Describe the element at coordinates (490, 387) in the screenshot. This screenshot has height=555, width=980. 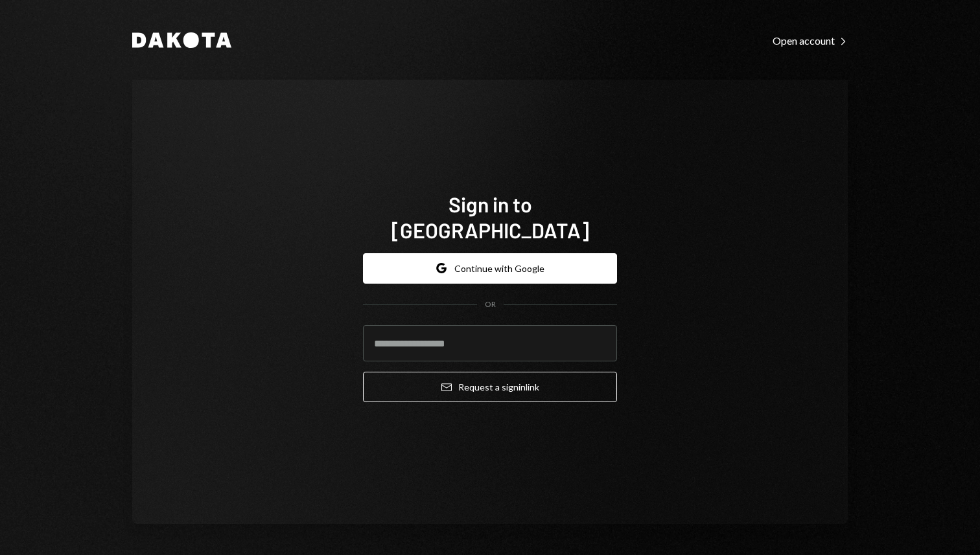
I see `button: Request a signinlink` at that location.